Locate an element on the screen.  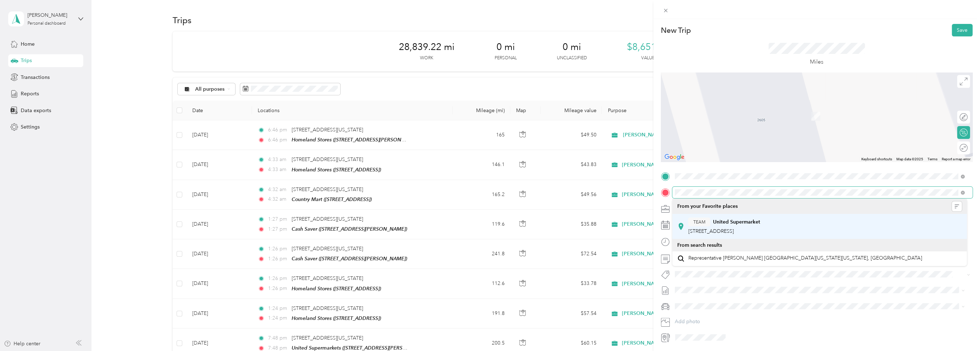
button: TEAM is located at coordinates (699, 221).